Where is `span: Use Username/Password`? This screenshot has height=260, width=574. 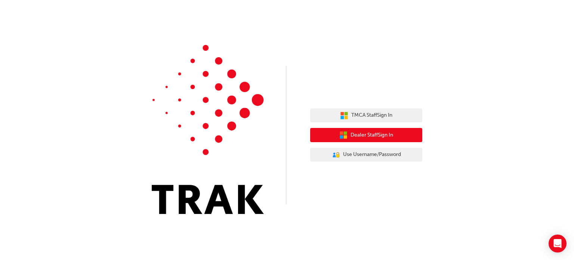 span: Use Username/Password is located at coordinates (372, 154).